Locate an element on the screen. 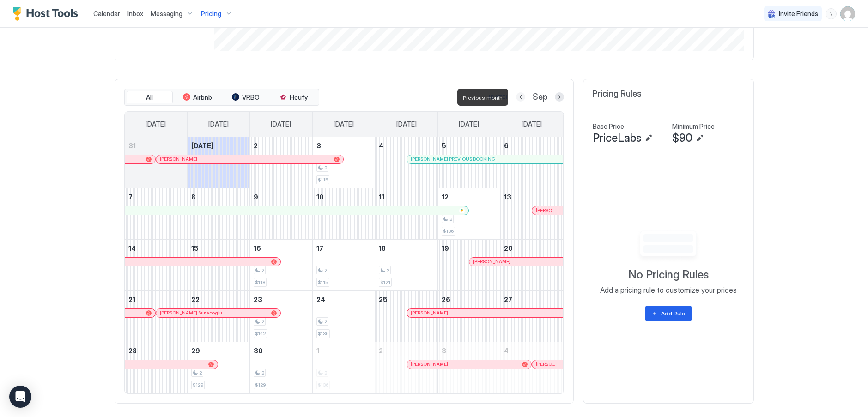  span: Calendar is located at coordinates (107, 14).